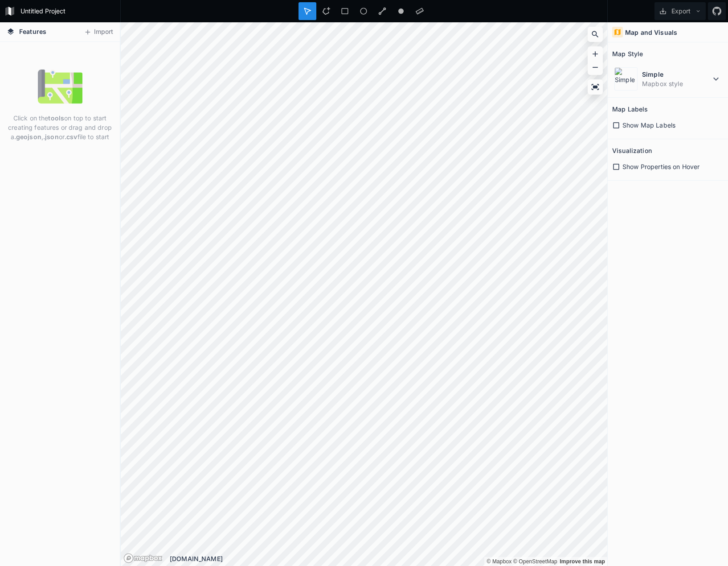 The image size is (728, 566). What do you see at coordinates (630, 109) in the screenshot?
I see `h2: Map Labels` at bounding box center [630, 109].